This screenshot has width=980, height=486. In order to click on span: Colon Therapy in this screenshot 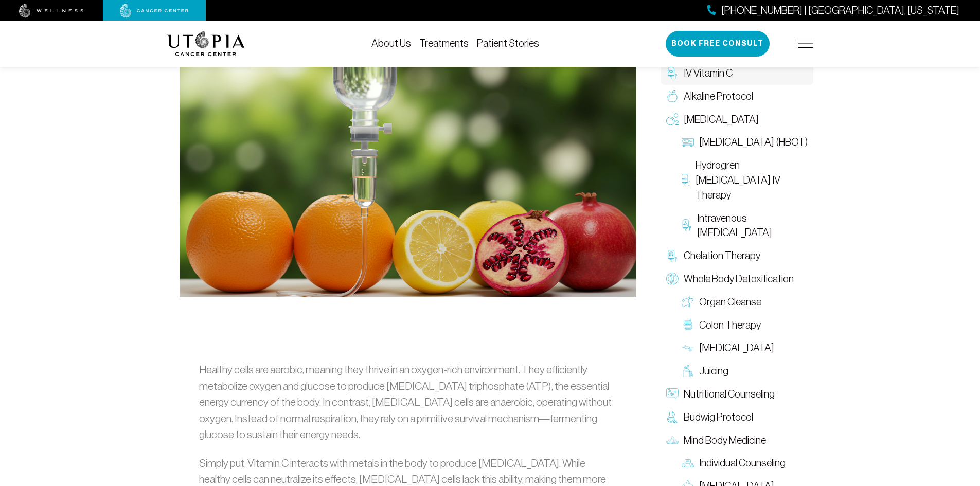, I will do `click(730, 325)`.